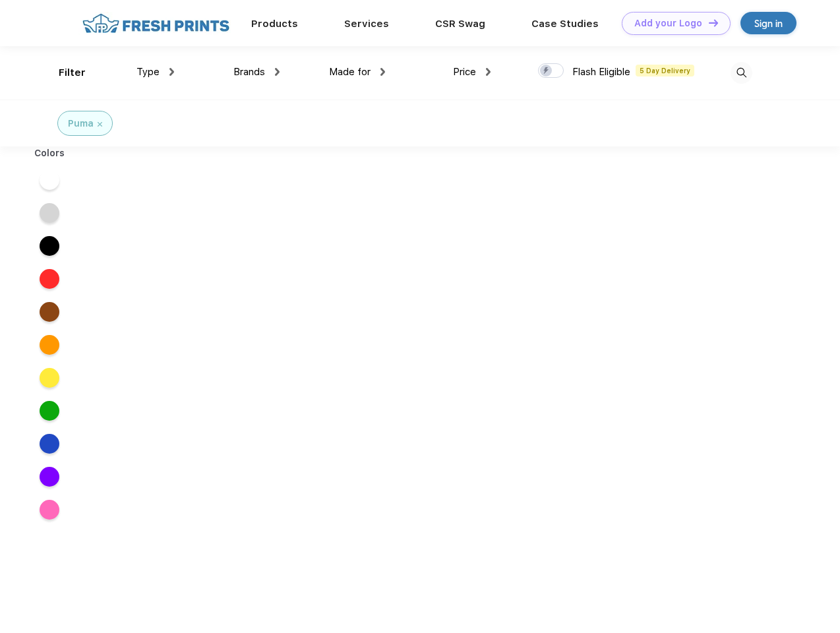 The width and height of the screenshot is (840, 633). What do you see at coordinates (460, 24) in the screenshot?
I see `a: CSR Swag` at bounding box center [460, 24].